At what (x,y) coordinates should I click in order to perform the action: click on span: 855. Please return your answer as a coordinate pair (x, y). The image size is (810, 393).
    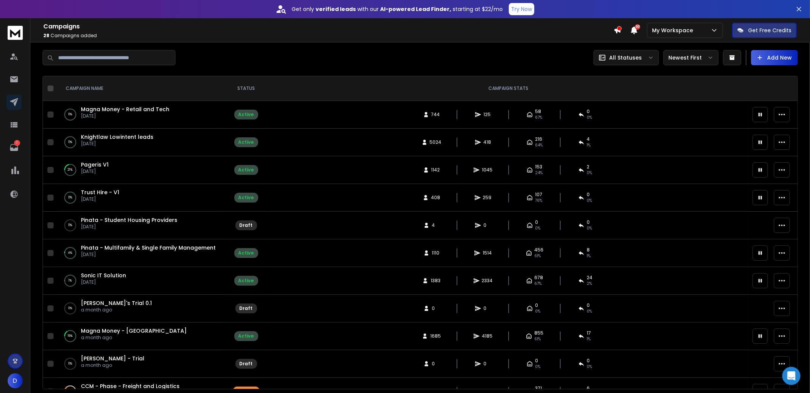
    Looking at the image, I should click on (539, 333).